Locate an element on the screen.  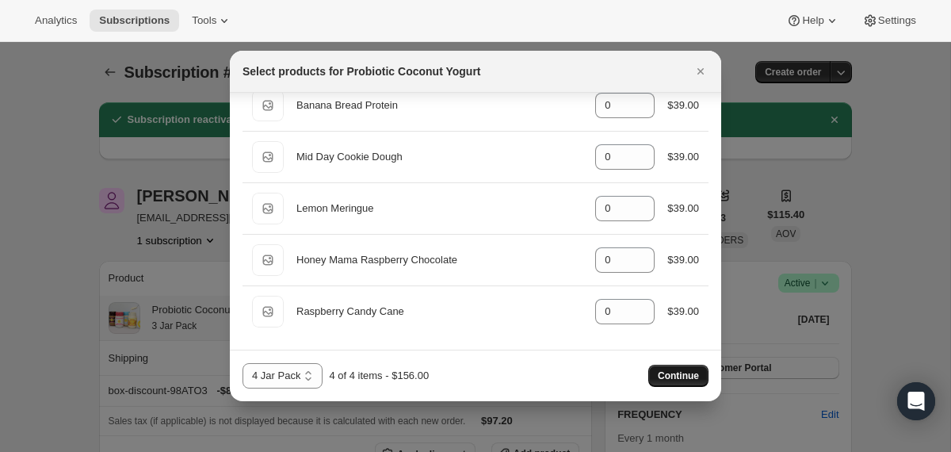
button: Close is located at coordinates (701, 71).